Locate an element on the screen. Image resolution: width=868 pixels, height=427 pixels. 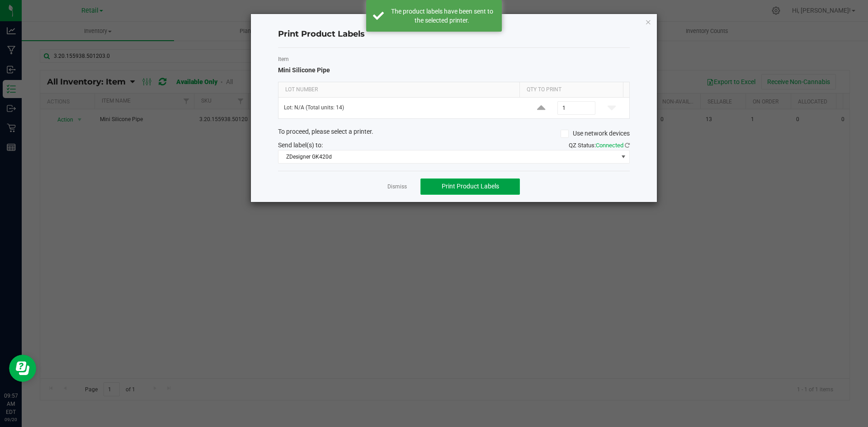
div: The product labels have been sent to the selected printer. is located at coordinates (442, 16).